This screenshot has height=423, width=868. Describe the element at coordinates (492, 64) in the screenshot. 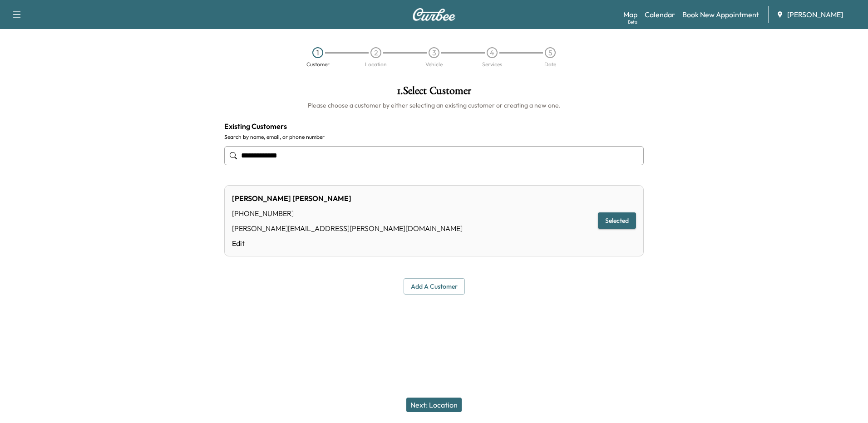

I see `div: Services` at that location.